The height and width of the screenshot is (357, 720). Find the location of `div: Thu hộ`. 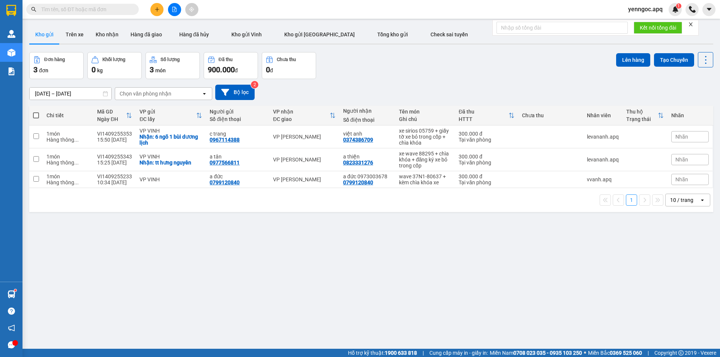

div: Thu hộ is located at coordinates (642, 112).